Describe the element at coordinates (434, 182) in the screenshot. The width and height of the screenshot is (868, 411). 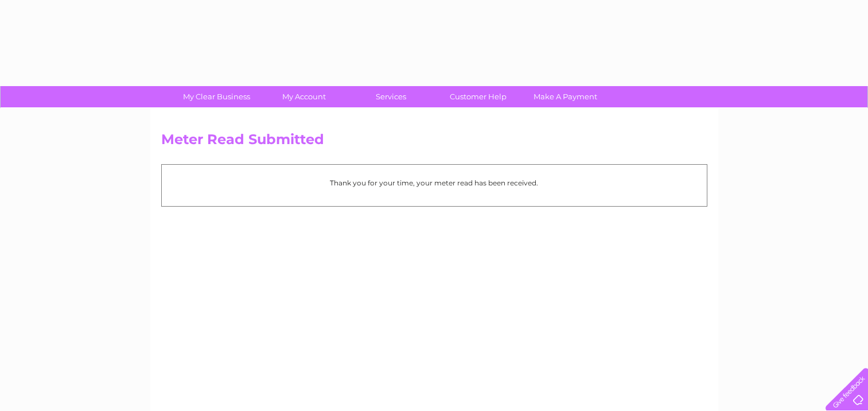
I see `p: Thank you for your time, your meter read has been received.` at that location.